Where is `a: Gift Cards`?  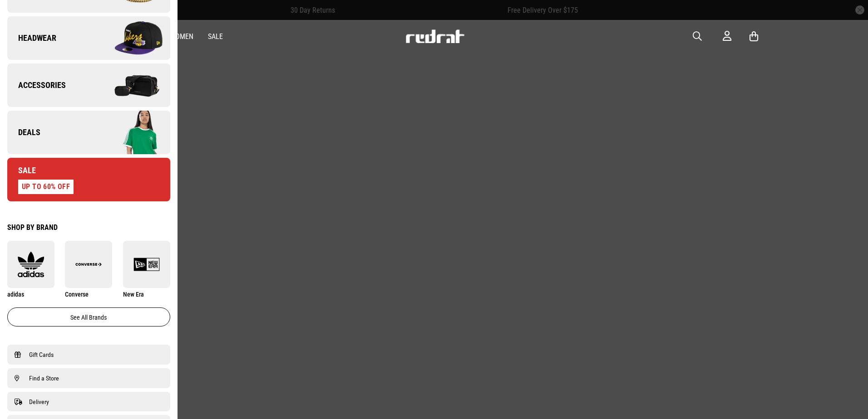
a: Gift Cards is located at coordinates (88, 354).